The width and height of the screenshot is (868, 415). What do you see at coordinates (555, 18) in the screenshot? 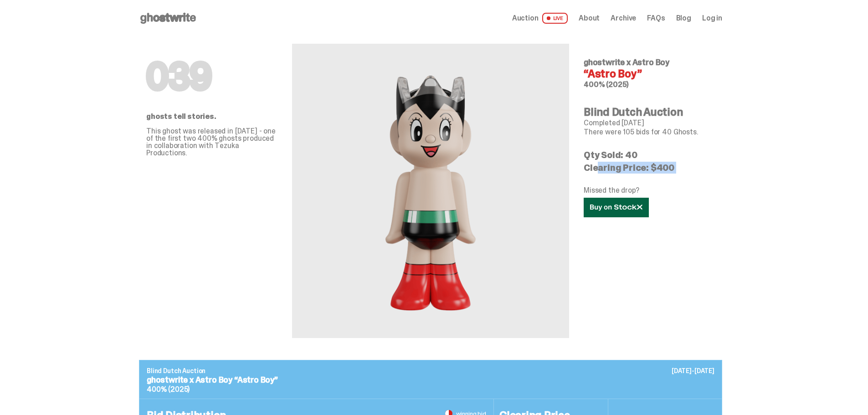
I see `span: LIVE` at bounding box center [555, 18].